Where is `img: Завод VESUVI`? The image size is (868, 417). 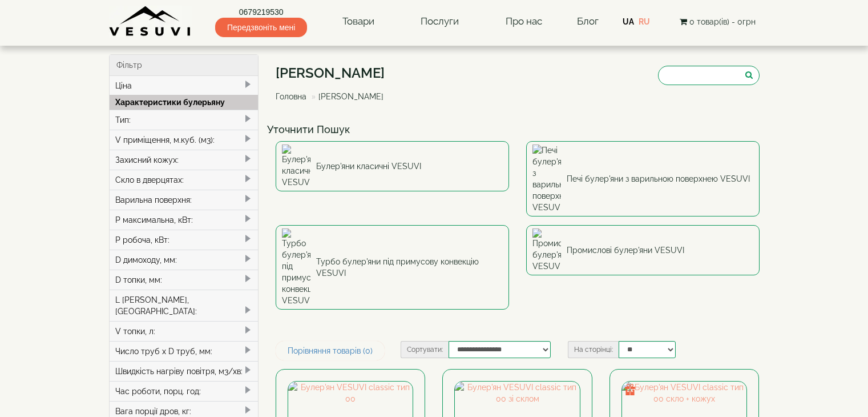
img: Завод VESUVI is located at coordinates (150, 21).